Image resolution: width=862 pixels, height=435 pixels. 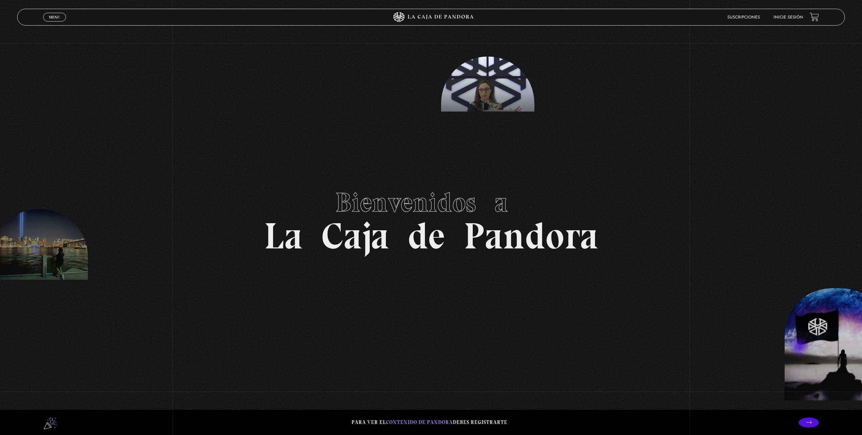 What do you see at coordinates (55, 23) in the screenshot?
I see `span: Cerrar` at bounding box center [55, 23].